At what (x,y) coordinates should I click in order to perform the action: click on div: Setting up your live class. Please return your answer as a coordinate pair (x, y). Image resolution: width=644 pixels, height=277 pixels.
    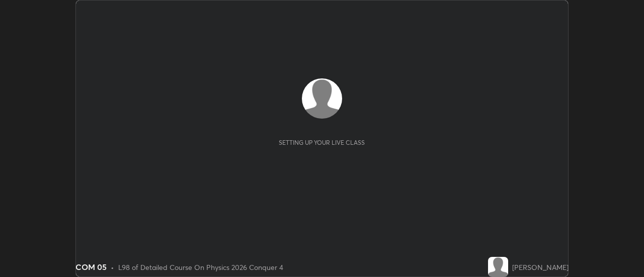
    Looking at the image, I should click on (321, 143).